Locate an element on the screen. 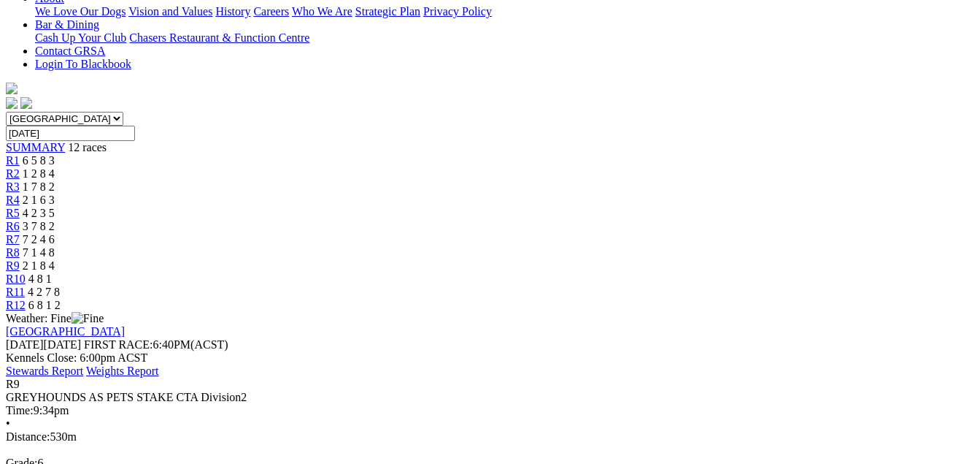  span: R3 is located at coordinates (12, 186).